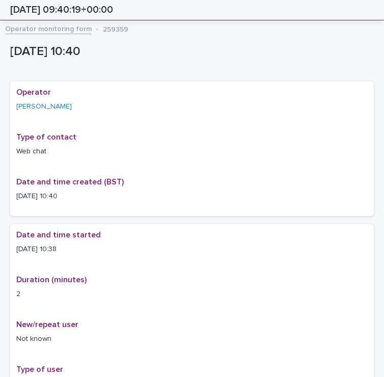  What do you see at coordinates (192, 339) in the screenshot?
I see `p: Not known` at bounding box center [192, 339].